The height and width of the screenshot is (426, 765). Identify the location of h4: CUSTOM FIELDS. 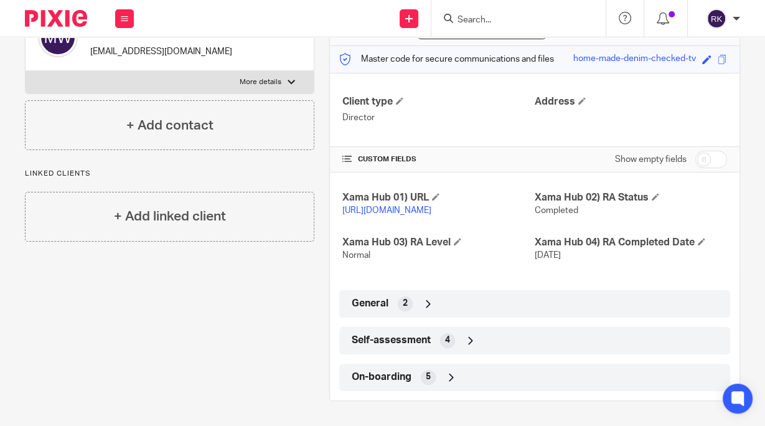
(438, 159).